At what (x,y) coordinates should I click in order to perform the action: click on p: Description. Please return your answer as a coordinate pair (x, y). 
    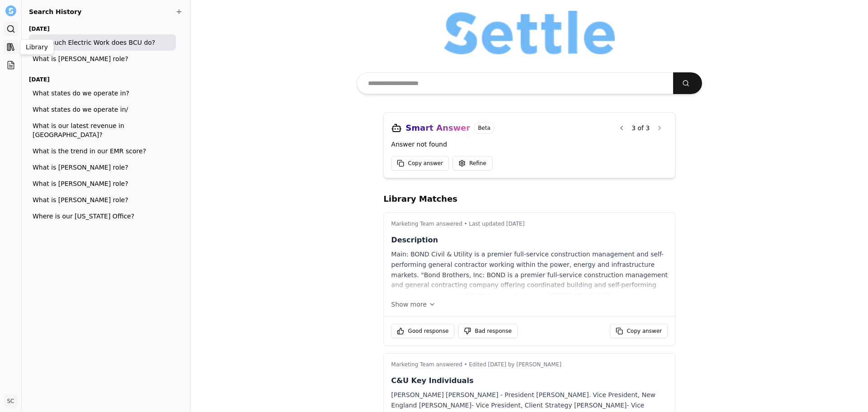
    Looking at the image, I should click on (530, 240).